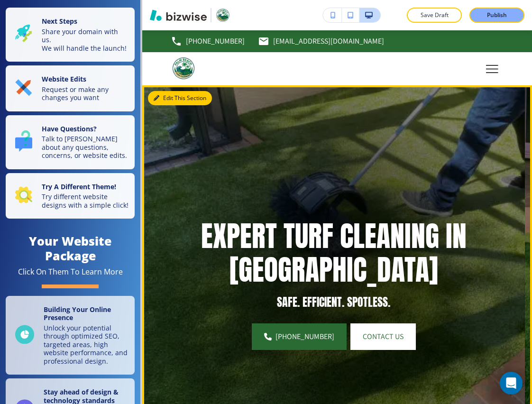 The image size is (532, 404). Describe the element at coordinates (434, 15) in the screenshot. I see `button: Save Draft` at that location.